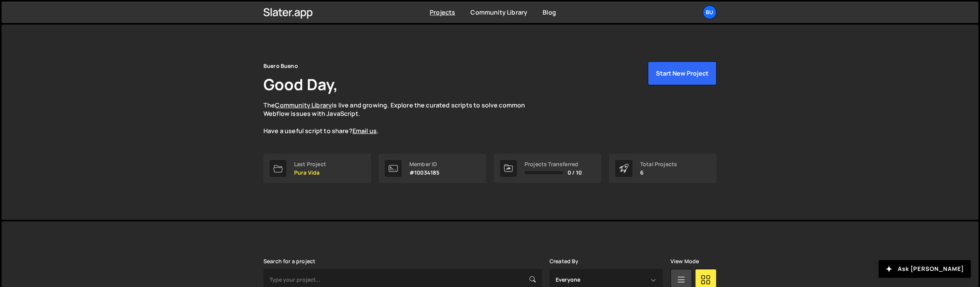 Image resolution: width=980 pixels, height=287 pixels. What do you see at coordinates (549, 12) in the screenshot?
I see `a: Blog` at bounding box center [549, 12].